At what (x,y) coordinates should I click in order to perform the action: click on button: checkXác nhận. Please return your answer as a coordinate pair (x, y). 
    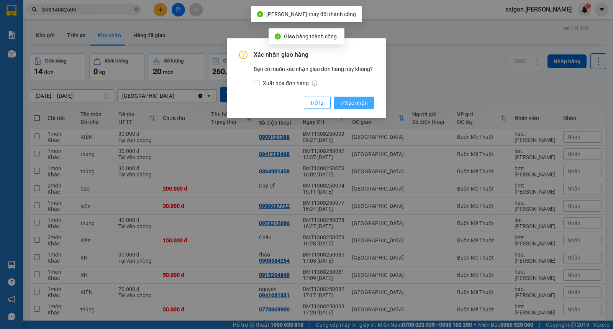
    Looking at the image, I should click on (354, 103).